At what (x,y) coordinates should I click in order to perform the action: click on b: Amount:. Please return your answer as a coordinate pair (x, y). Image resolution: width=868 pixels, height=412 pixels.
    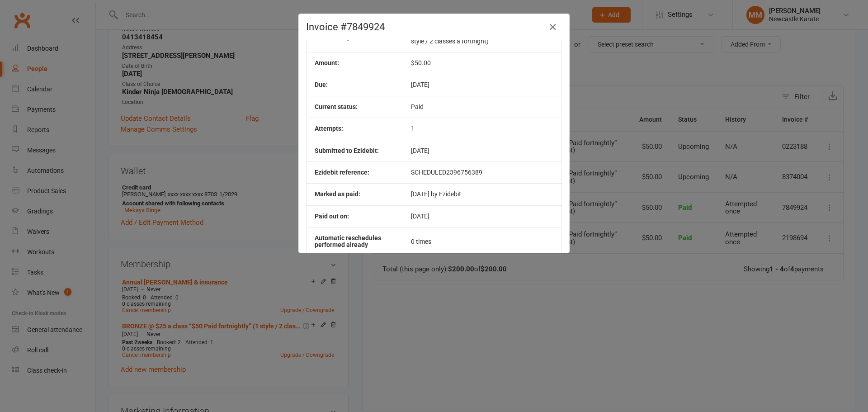
    Looking at the image, I should click on (327, 63).